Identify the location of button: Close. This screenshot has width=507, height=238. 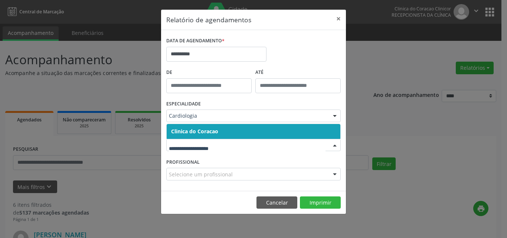
(338, 19).